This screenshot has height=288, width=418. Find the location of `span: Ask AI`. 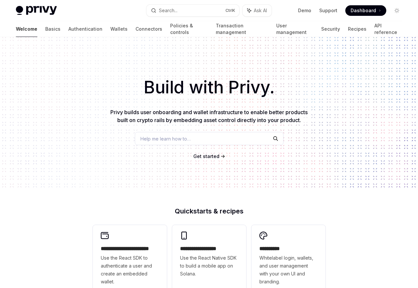

span: Ask AI is located at coordinates (260, 11).